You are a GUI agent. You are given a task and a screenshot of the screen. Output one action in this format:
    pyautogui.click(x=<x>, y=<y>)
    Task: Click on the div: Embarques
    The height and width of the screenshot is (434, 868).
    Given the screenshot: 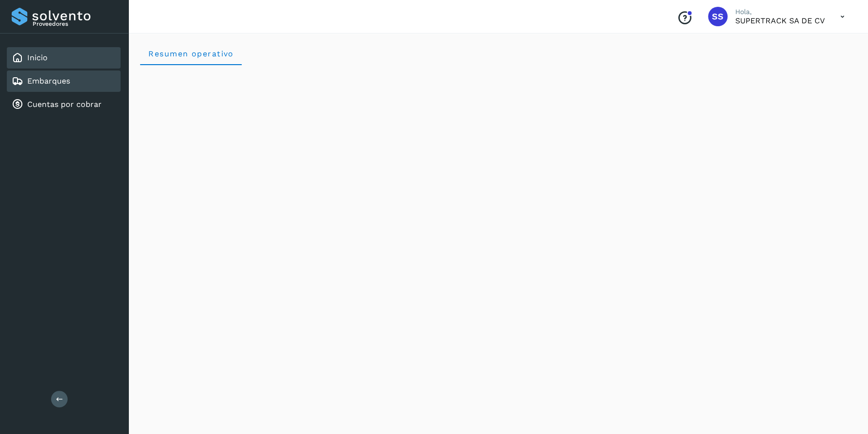 What is the action you would take?
    pyautogui.click(x=64, y=81)
    